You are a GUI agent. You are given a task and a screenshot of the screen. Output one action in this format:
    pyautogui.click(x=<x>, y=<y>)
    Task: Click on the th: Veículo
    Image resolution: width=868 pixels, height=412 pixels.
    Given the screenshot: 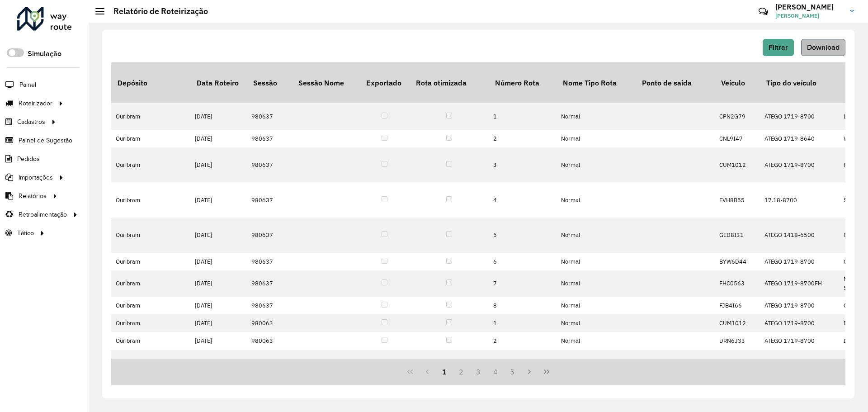 What is the action you would take?
    pyautogui.click(x=737, y=82)
    